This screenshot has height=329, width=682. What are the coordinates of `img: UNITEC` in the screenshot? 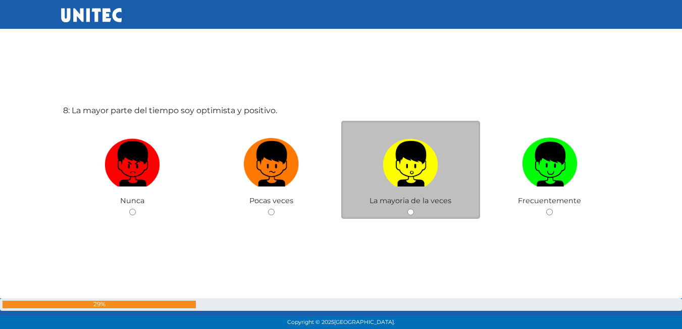 It's located at (91, 15).